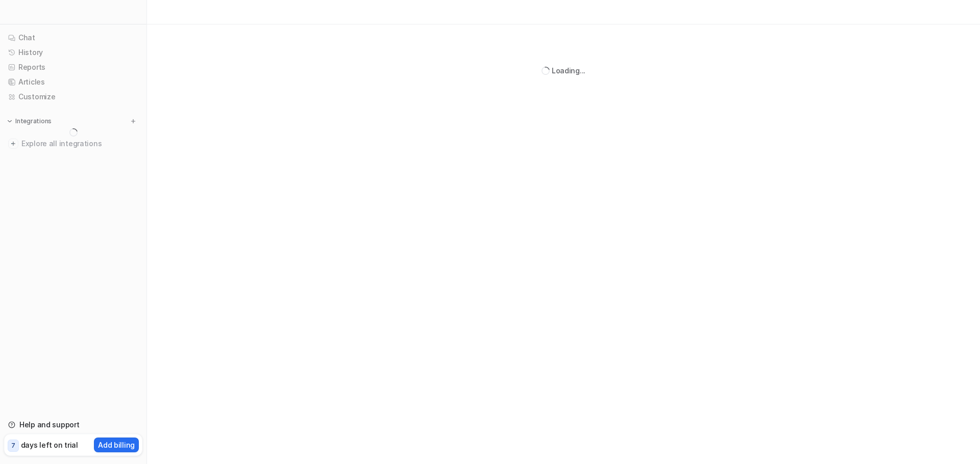 This screenshot has height=464, width=980. I want to click on img: menu_add.svg, so click(133, 121).